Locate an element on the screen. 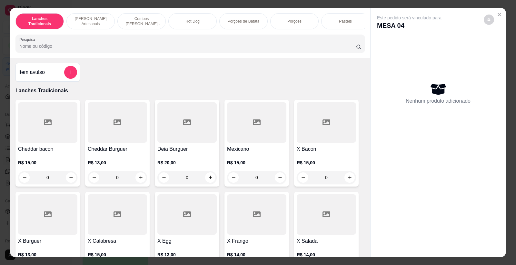 This screenshot has width=516, height=265. h4: X Egg is located at coordinates (187, 241).